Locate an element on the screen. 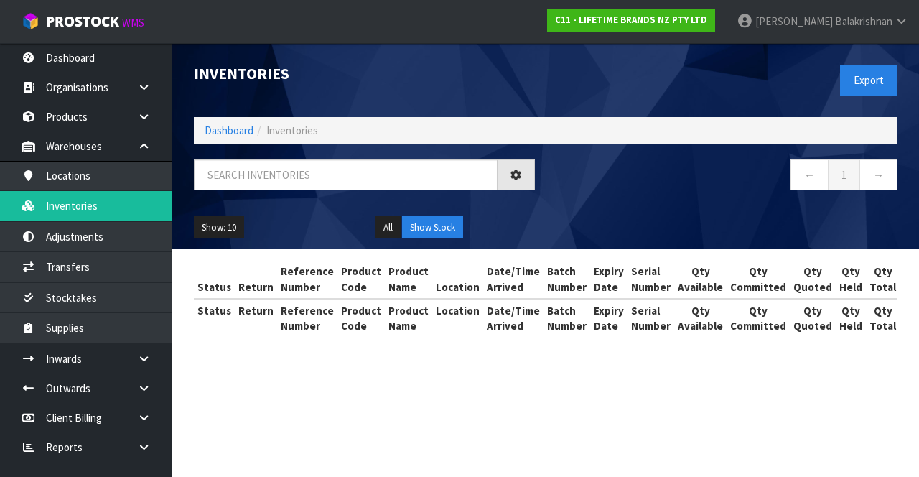 Image resolution: width=919 pixels, height=477 pixels. img: cube-alt.png is located at coordinates (30, 21).